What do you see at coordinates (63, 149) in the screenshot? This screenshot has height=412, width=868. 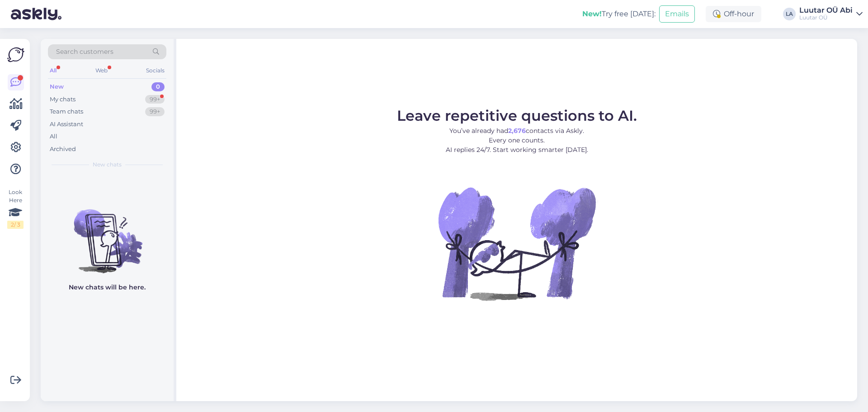 I see `div: Archived` at bounding box center [63, 149].